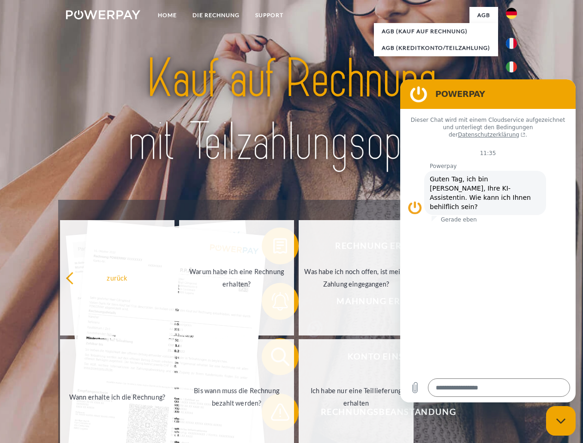 This screenshot has height=443, width=583. I want to click on a: agb, so click(484, 15).